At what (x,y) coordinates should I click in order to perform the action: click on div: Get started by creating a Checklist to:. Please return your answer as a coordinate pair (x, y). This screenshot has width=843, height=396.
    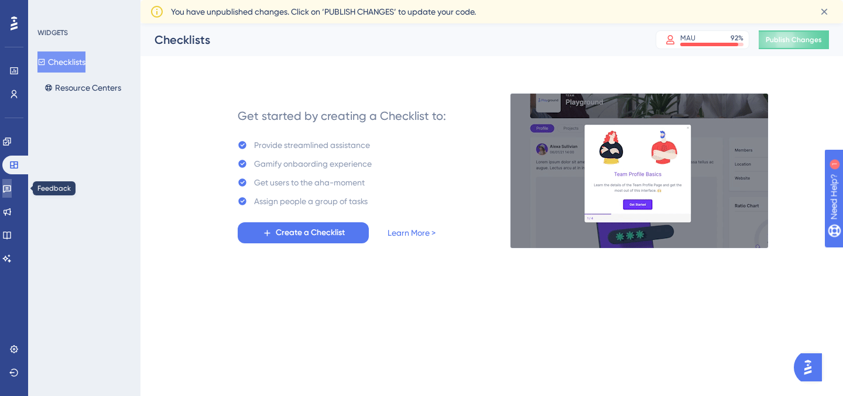
    Looking at the image, I should click on (342, 116).